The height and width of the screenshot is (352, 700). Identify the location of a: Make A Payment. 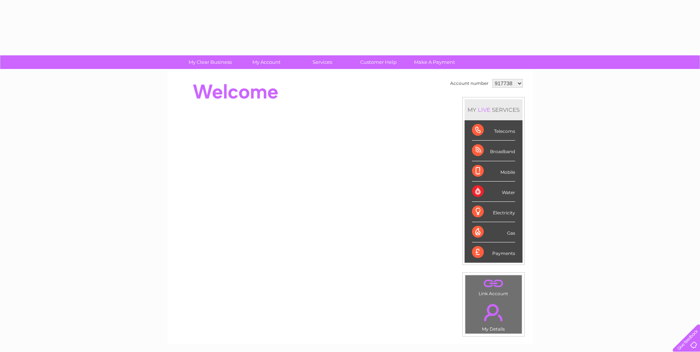
(435, 62).